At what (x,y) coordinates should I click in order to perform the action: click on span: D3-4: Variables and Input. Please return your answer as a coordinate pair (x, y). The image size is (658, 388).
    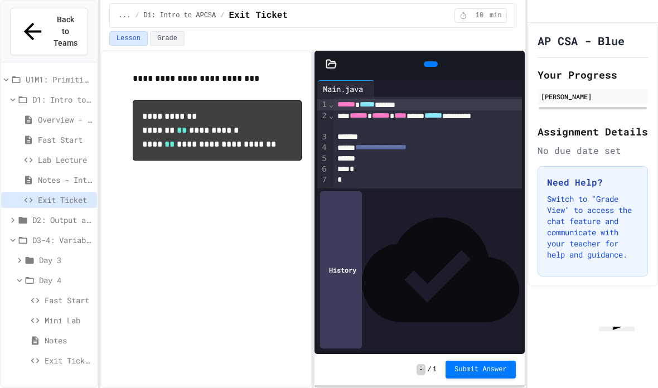
    Looking at the image, I should click on (62, 240).